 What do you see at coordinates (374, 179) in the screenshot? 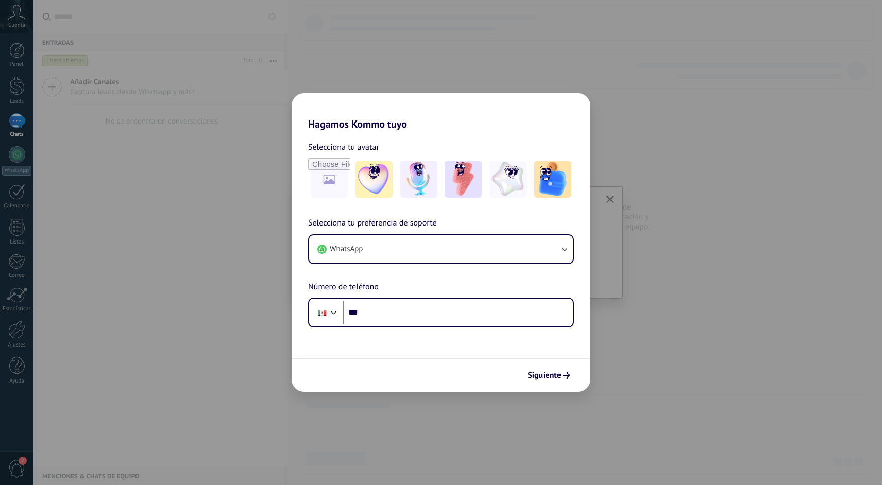
I see `img: -1.jpeg` at bounding box center [374, 179].